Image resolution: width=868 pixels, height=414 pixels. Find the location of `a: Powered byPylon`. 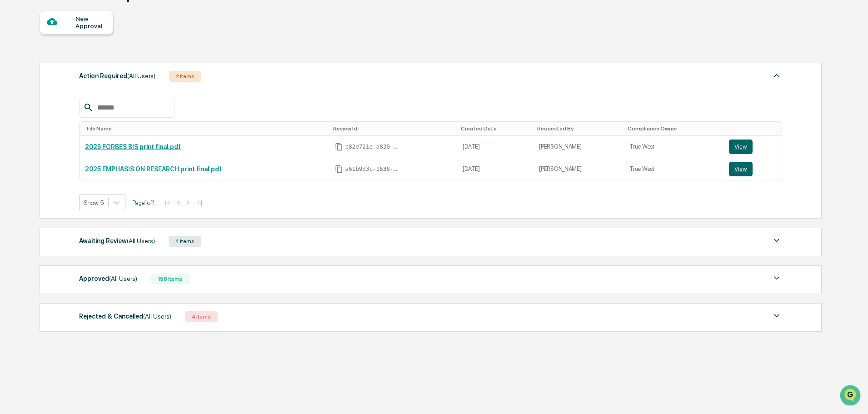

a: Powered byPylon is located at coordinates (87, 229).